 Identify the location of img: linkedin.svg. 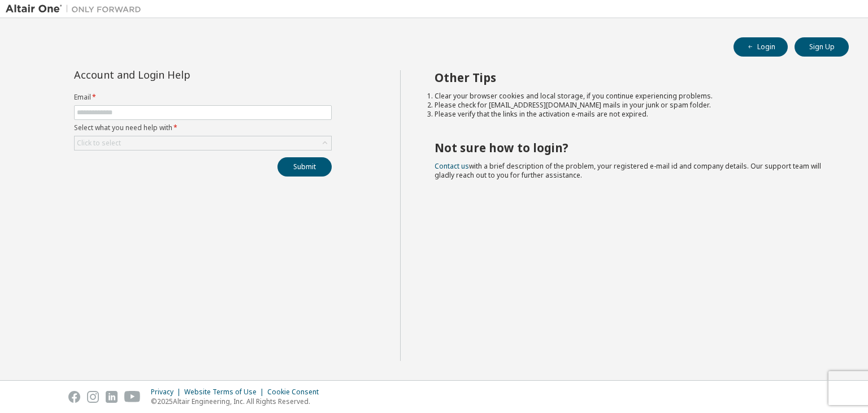
(111, 396).